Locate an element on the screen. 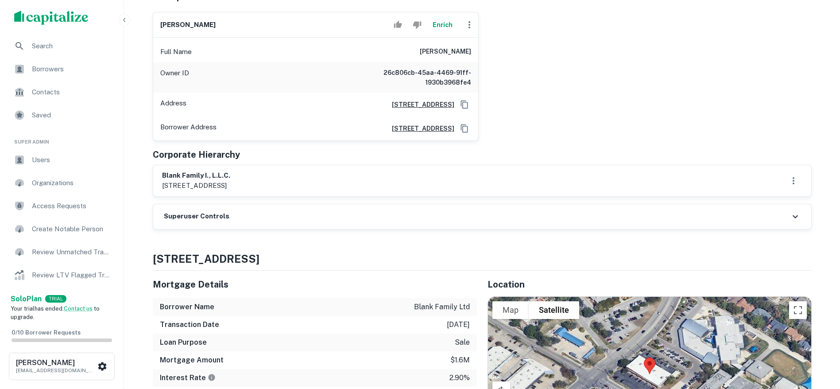 This screenshot has height=389, width=840. h6: Superuser Controls is located at coordinates (197, 216).